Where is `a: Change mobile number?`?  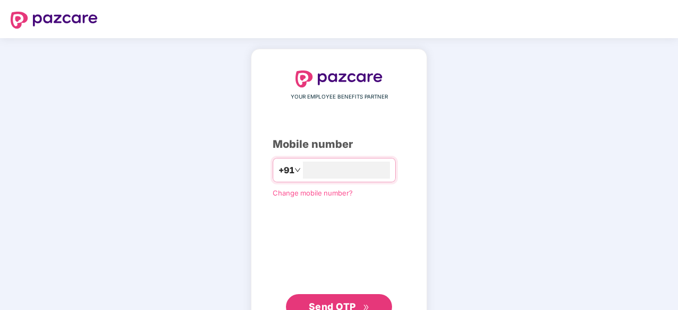
a: Change mobile number? is located at coordinates (313, 193).